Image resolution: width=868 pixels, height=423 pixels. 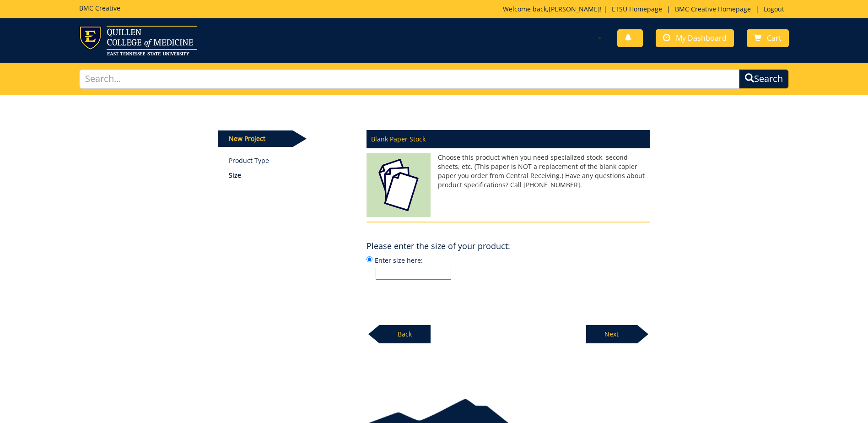 What do you see at coordinates (508, 171) in the screenshot?
I see `p: Choose this product when you need specialized stock, second sheets, etc. (This paper is NOT a rep...` at bounding box center [508, 171].